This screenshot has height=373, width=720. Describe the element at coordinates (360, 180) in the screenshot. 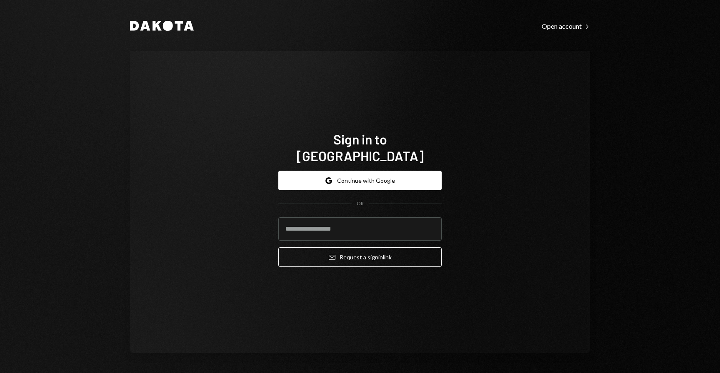

I see `button: Continue with Google` at that location.